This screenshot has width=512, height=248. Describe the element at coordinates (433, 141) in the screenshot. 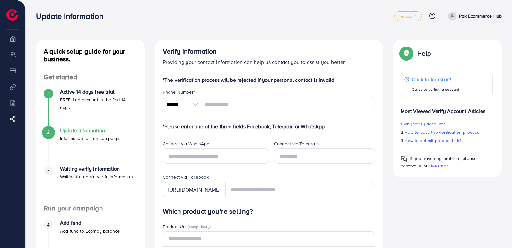

I see `span: How to submit product link?` at that location.